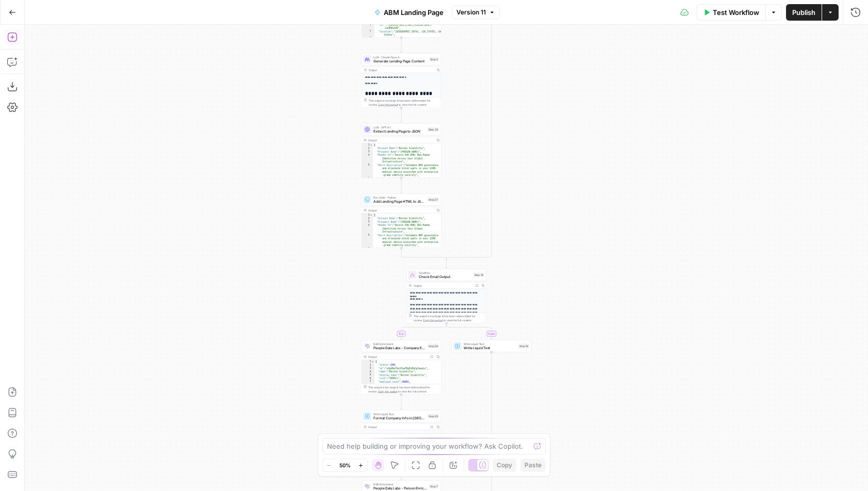  I want to click on span: Extract Landing Page to JSON, so click(399, 131).